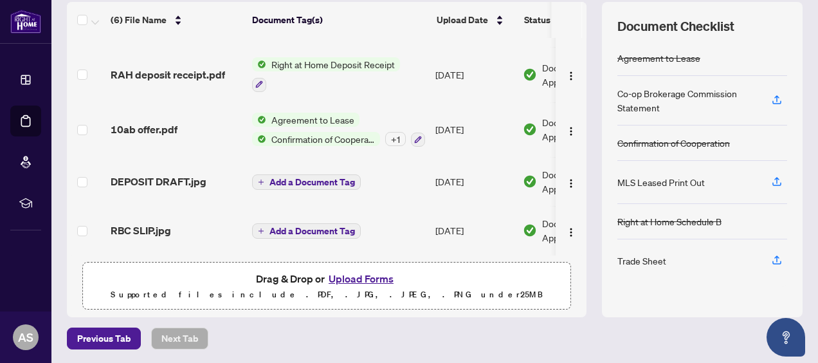 The image size is (818, 363). I want to click on span: Status, so click(537, 20).